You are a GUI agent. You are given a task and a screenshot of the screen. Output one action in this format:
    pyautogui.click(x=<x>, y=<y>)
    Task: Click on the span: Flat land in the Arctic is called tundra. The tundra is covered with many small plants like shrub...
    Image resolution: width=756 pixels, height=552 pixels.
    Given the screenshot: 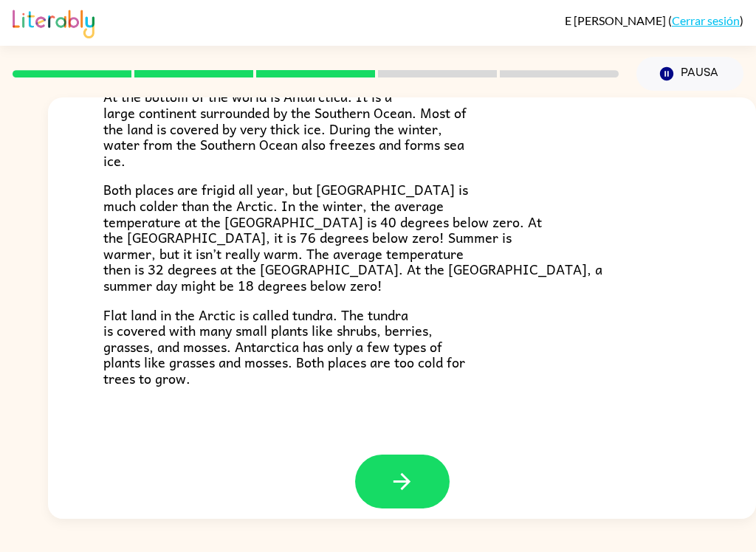 What is the action you would take?
    pyautogui.click(x=284, y=346)
    